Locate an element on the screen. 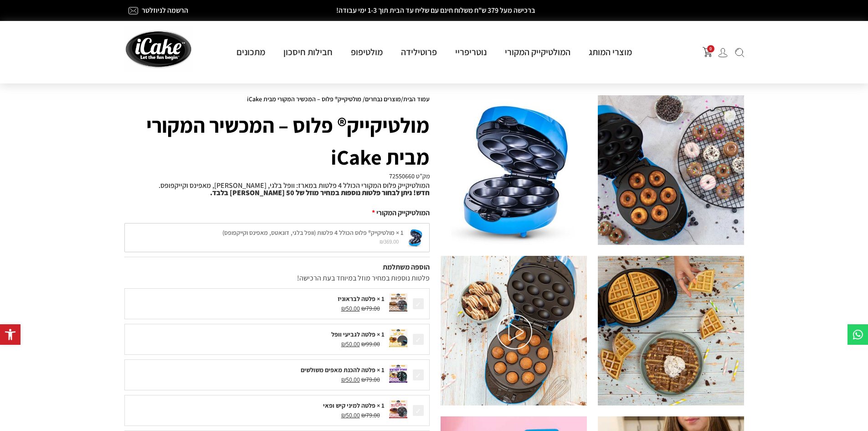 The image size is (868, 431). a: המולטיקייק המקורי is located at coordinates (538, 52).